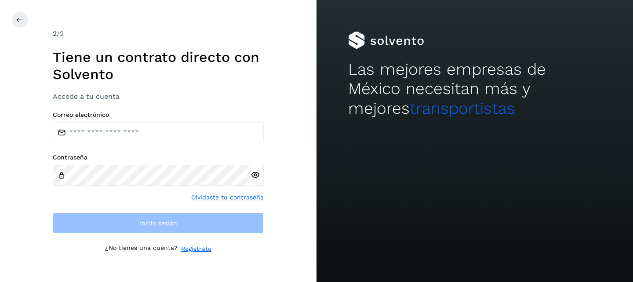 This screenshot has height=282, width=633. Describe the element at coordinates (158, 96) in the screenshot. I see `h3: Accede a tu cuenta` at that location.